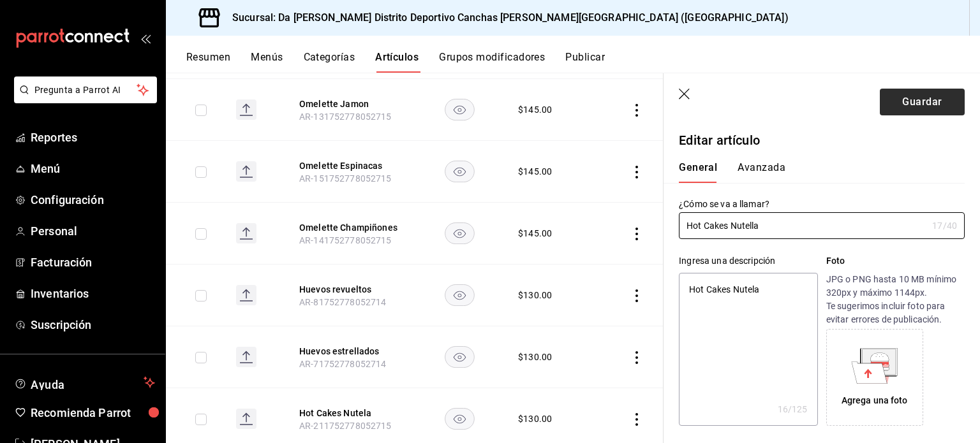  What do you see at coordinates (92, 293) in the screenshot?
I see `span: Inventarios` at bounding box center [92, 293].